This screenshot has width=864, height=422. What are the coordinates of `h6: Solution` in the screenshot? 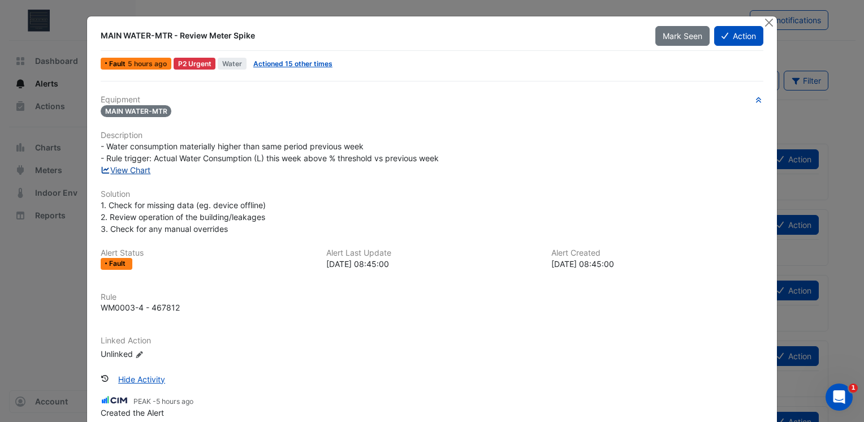 It's located at (432, 194).